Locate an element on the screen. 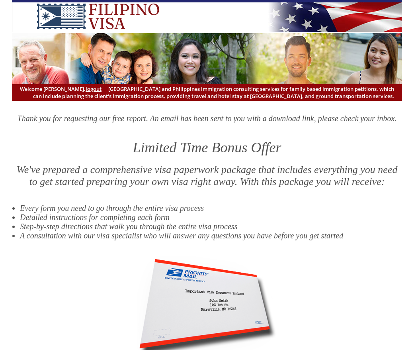 The image size is (414, 350). li: Every form you need to go through the entire visa process is located at coordinates (211, 208).